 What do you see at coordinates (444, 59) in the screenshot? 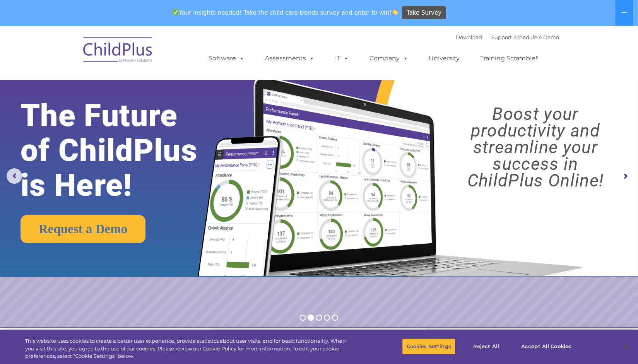
I see `a: University` at bounding box center [444, 59].